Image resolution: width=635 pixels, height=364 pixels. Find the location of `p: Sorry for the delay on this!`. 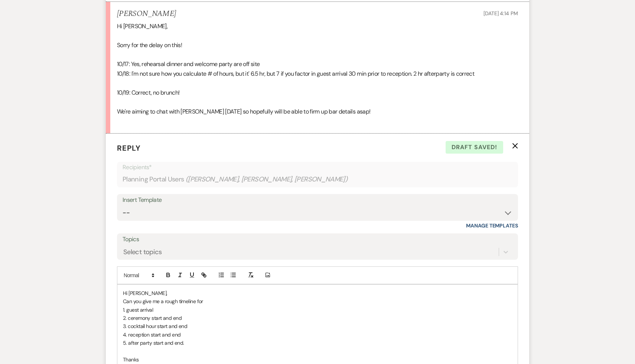

p: Sorry for the delay on this! is located at coordinates (318, 45).